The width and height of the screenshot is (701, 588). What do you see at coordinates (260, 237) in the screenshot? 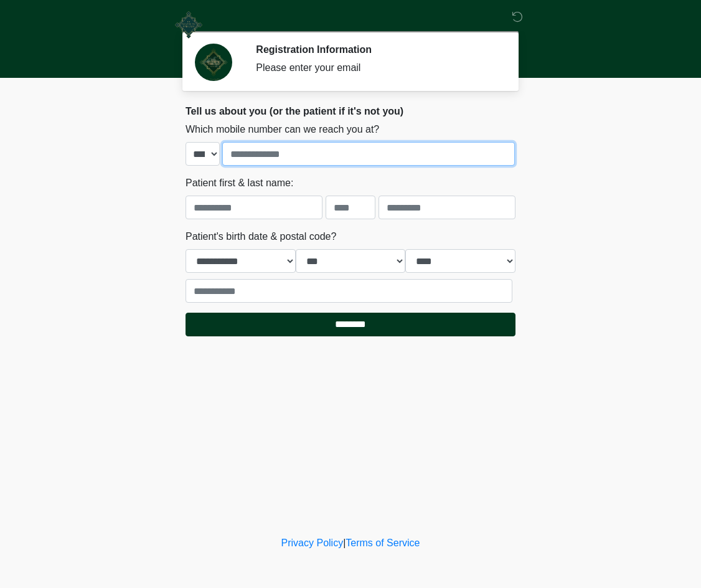
I see `label: Patient's birth date & postal code?` at bounding box center [260, 237].